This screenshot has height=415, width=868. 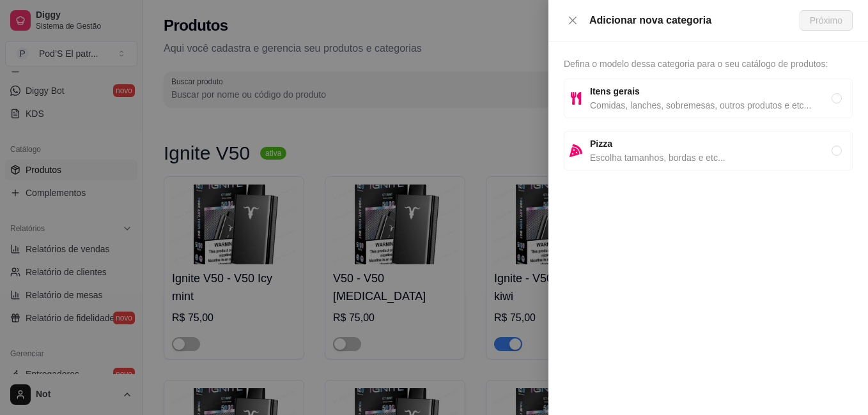 What do you see at coordinates (573, 20) in the screenshot?
I see `button: Close` at bounding box center [573, 20].